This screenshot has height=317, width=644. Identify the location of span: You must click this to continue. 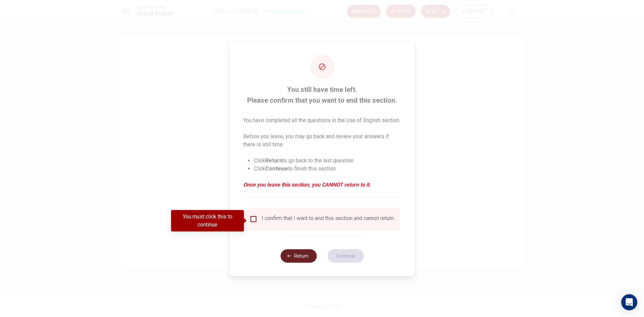
(253, 219).